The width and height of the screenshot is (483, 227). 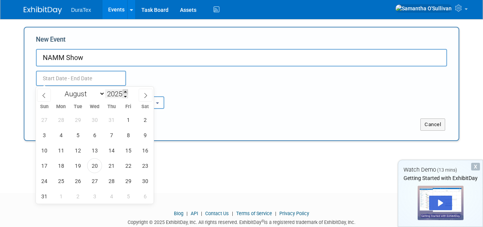 What do you see at coordinates (241, 58) in the screenshot?
I see `input: Name of Trade Show / Conference` at bounding box center [241, 58].